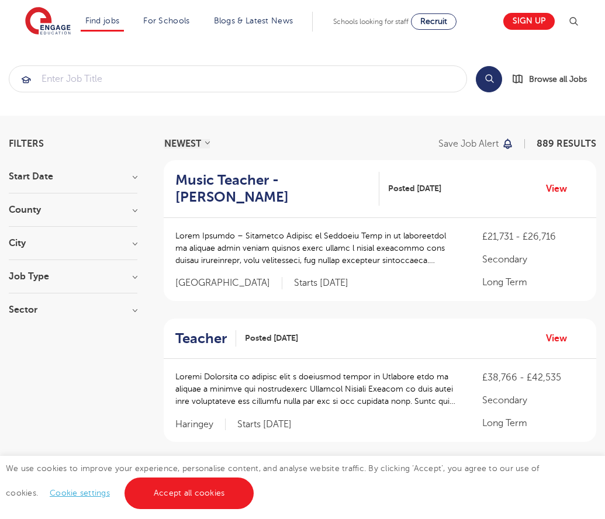 The width and height of the screenshot is (605, 519). What do you see at coordinates (73, 177) in the screenshot?
I see `h3: Start Date` at bounding box center [73, 177].